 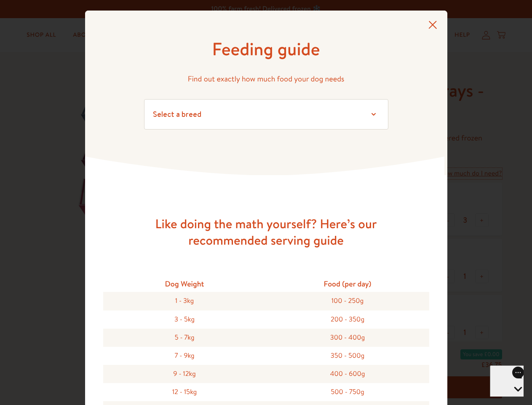 I want to click on div: 100 - 250g, so click(x=348, y=300).